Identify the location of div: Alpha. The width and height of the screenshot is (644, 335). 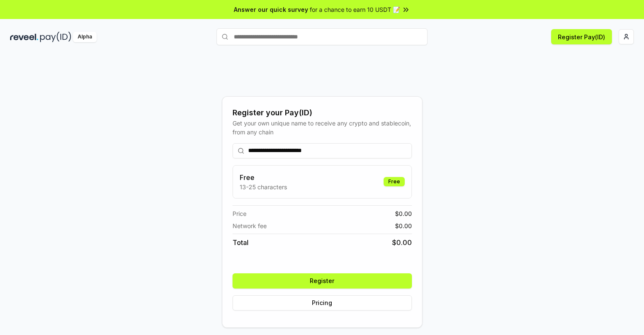
(85, 37).